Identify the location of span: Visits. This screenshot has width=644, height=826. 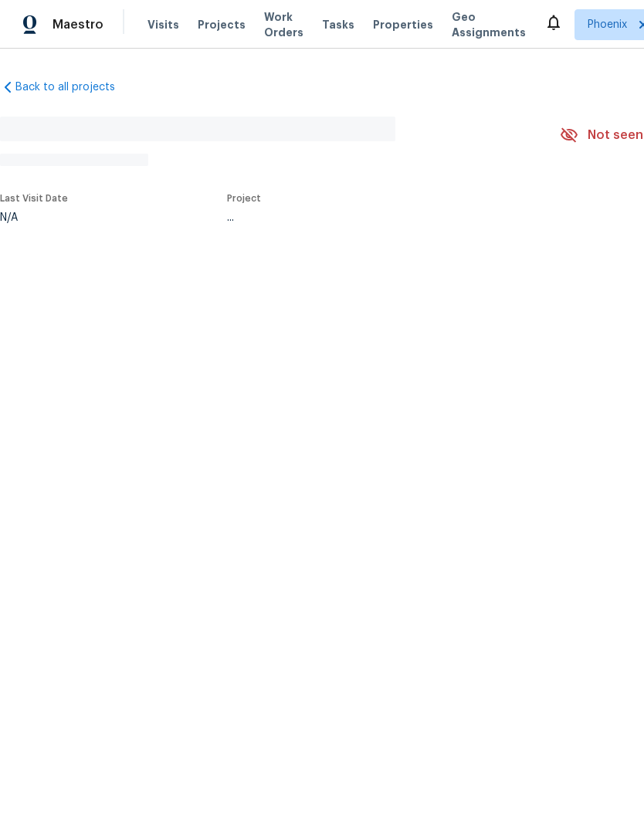
(163, 25).